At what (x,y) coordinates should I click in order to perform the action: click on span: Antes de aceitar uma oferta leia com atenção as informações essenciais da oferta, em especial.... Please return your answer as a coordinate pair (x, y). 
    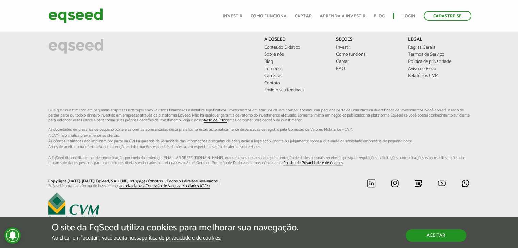
    Looking at the image, I should click on (259, 147).